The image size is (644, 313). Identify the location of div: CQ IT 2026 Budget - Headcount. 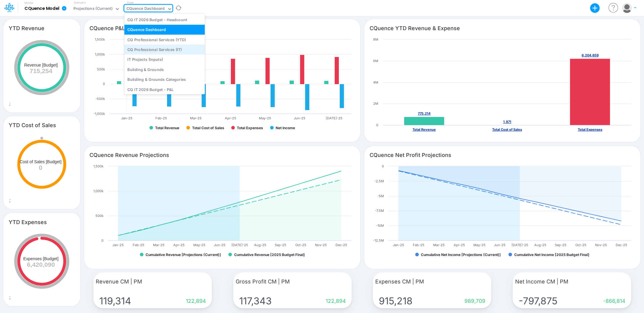
(164, 19).